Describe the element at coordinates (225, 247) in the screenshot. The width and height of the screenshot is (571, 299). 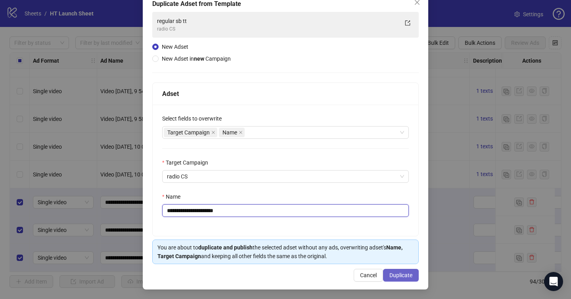
I see `strong: duplicate and publish` at that location.